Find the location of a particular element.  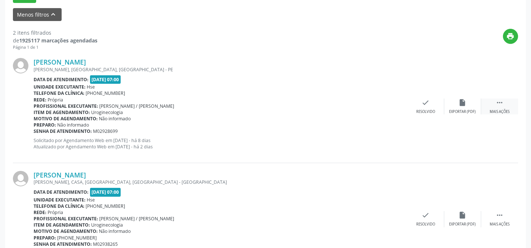

div: 2 itens filtrados is located at coordinates (55, 32).